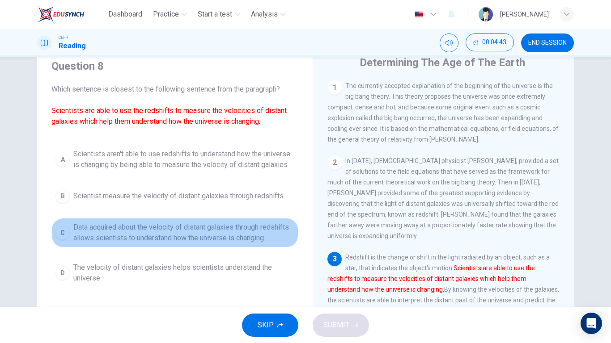 Image resolution: width=611 pixels, height=343 pixels. Describe the element at coordinates (175, 106) in the screenshot. I see `span: Which sentence is closest to the following sentence from the paragraph?` at that location.